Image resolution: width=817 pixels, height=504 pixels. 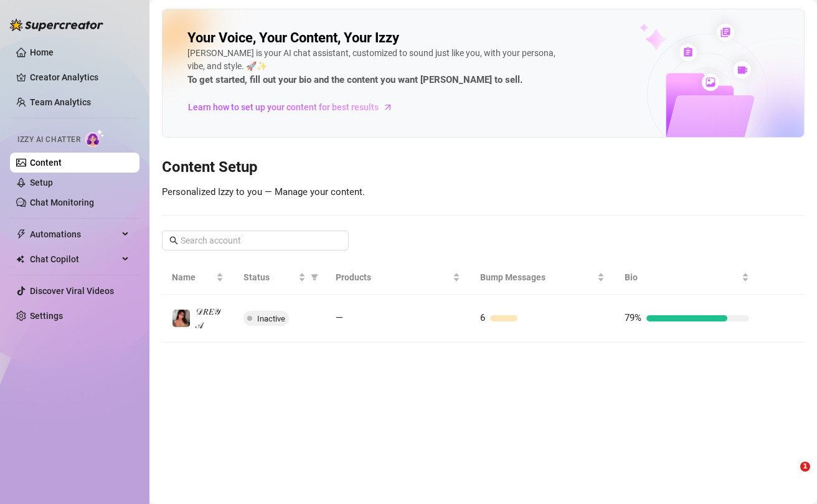 What do you see at coordinates (56, 25) in the screenshot?
I see `img: logo-BBDzfeDw.svg` at bounding box center [56, 25].